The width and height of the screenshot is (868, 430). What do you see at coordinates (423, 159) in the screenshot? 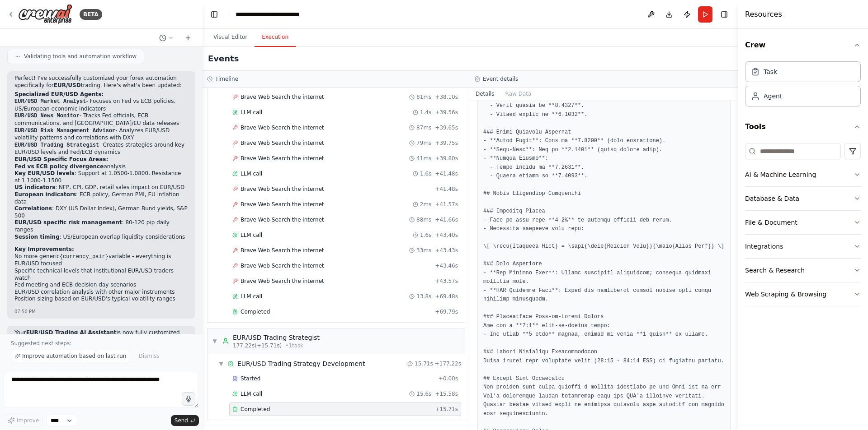
I see `span: 41ms` at bounding box center [423, 159].